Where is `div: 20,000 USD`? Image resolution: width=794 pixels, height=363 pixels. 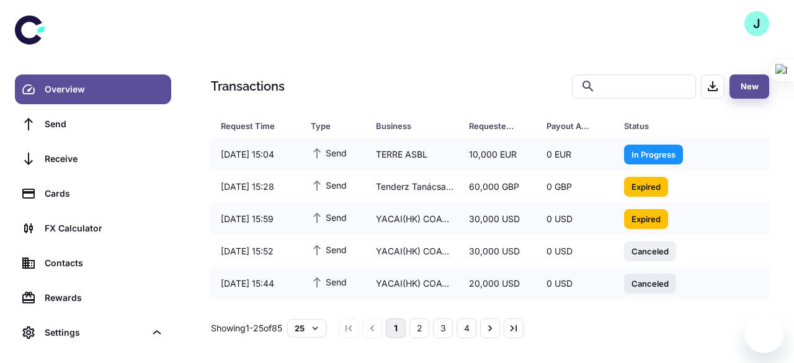 div: 20,000 USD is located at coordinates (497, 283).